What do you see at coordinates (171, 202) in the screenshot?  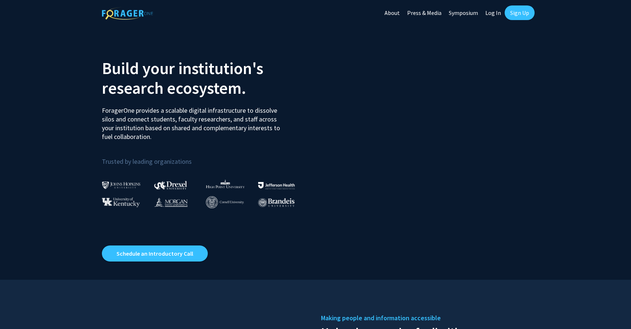 I see `img: Morgan State University` at bounding box center [171, 202].